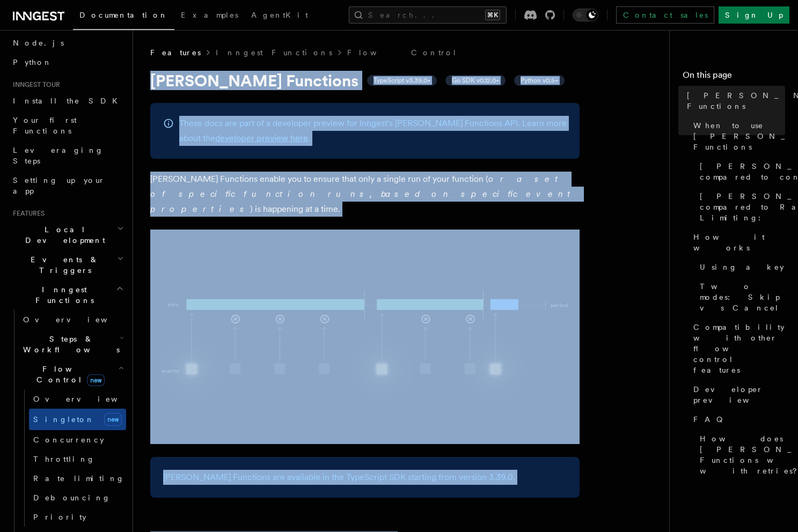  What do you see at coordinates (59, 185) in the screenshot?
I see `span: Setting up your app` at bounding box center [59, 185].